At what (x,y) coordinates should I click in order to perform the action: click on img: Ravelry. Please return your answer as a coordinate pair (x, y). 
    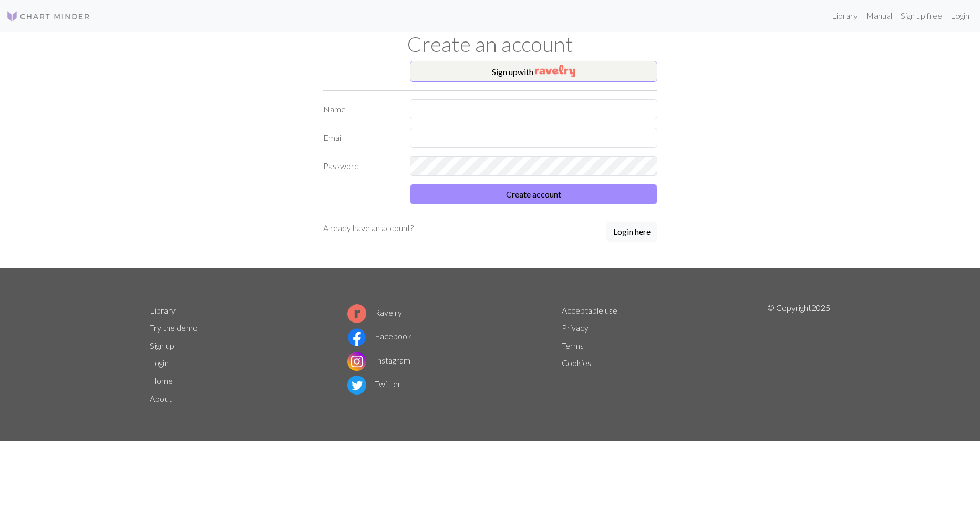
    Looking at the image, I should click on (555, 71).